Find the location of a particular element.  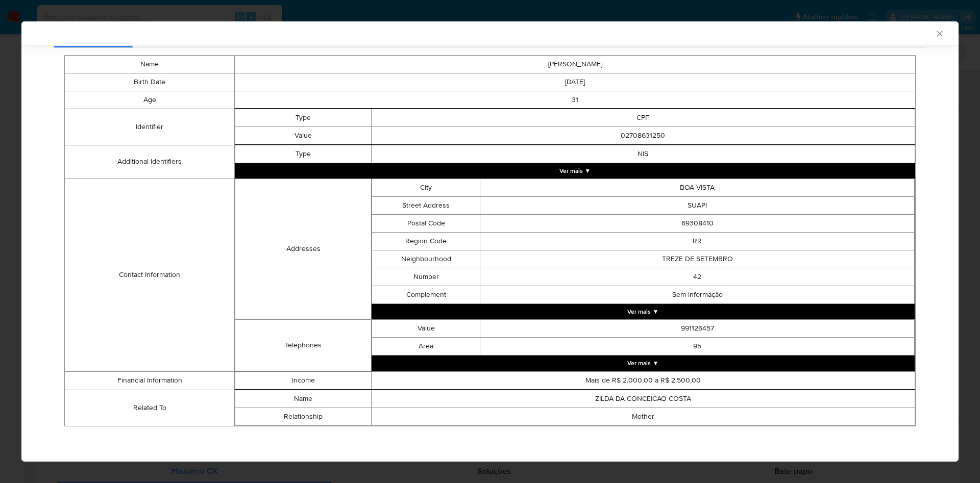

td: CPF is located at coordinates (643, 118).